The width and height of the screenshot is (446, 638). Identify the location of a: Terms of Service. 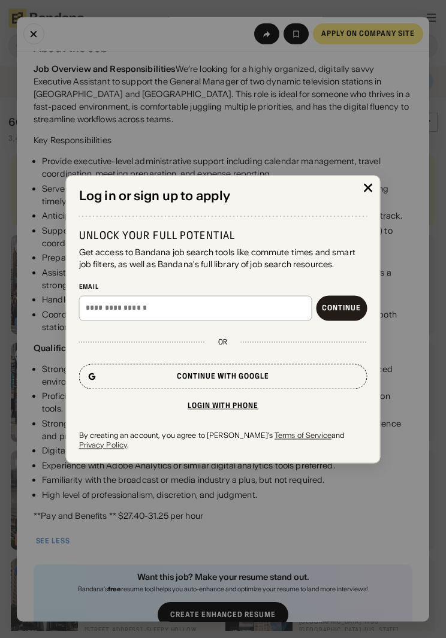
(302, 435).